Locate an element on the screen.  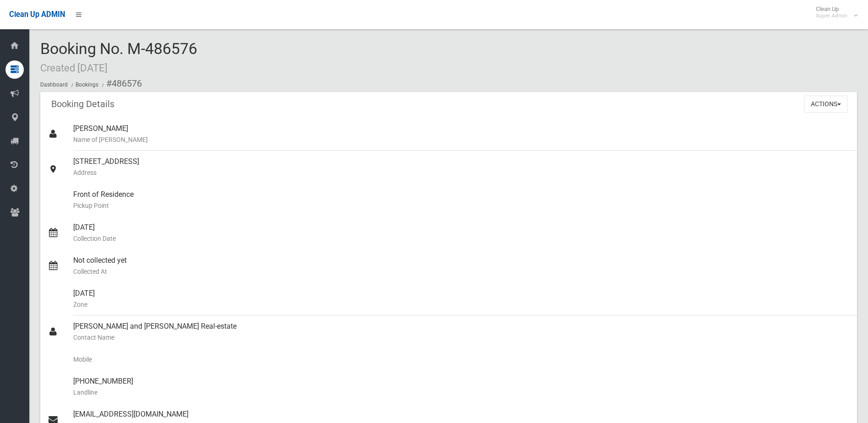
header: Booking Details is located at coordinates (83, 104).